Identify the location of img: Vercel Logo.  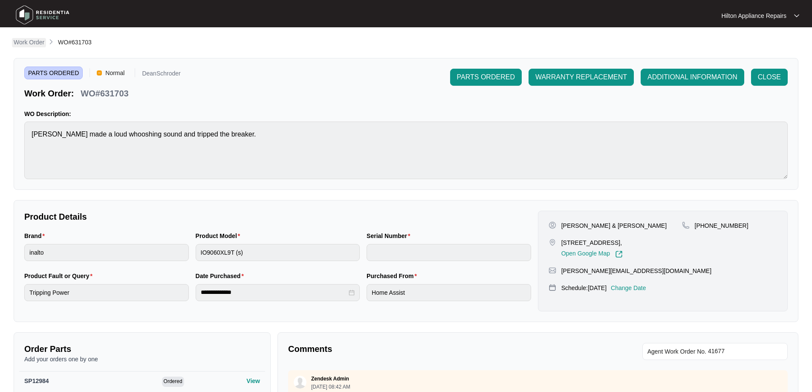
(99, 73).